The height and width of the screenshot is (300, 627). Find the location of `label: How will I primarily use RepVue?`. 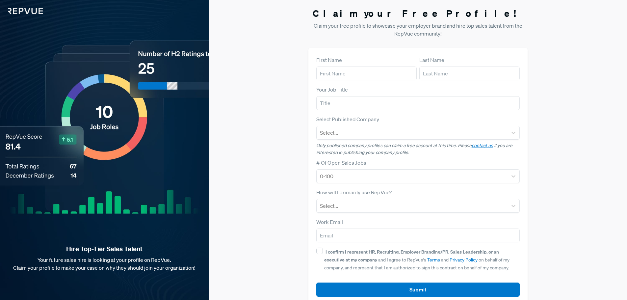

label: How will I primarily use RepVue? is located at coordinates (354, 192).